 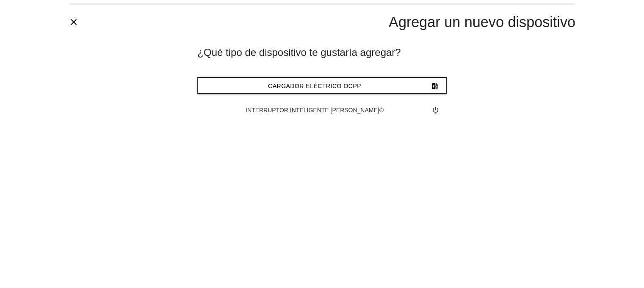 What do you see at coordinates (315, 86) in the screenshot?
I see `span: Cargador eléctrico OCPP` at bounding box center [315, 86].